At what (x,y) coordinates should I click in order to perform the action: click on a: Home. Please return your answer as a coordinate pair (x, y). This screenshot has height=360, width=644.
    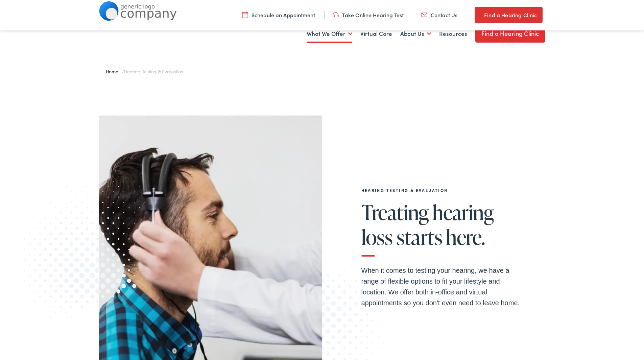
    Looking at the image, I should click on (114, 71).